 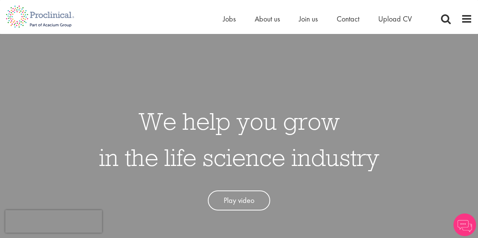 I want to click on span: About us, so click(x=267, y=19).